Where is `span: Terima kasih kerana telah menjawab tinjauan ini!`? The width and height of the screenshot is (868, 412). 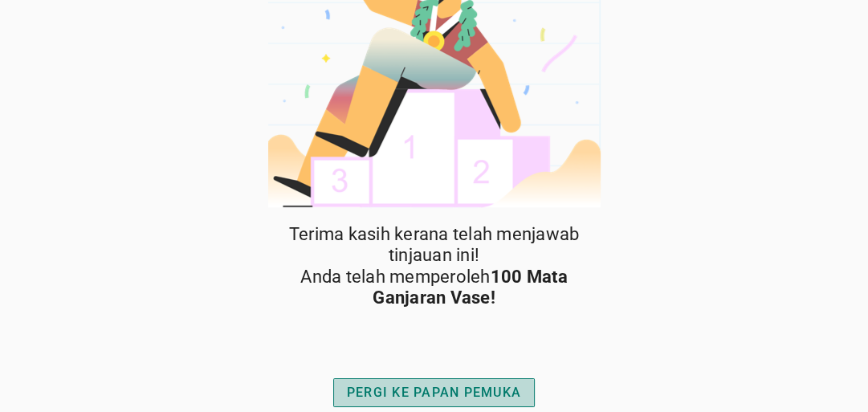 span: Terima kasih kerana telah menjawab tinjauan ini! is located at coordinates (434, 245).